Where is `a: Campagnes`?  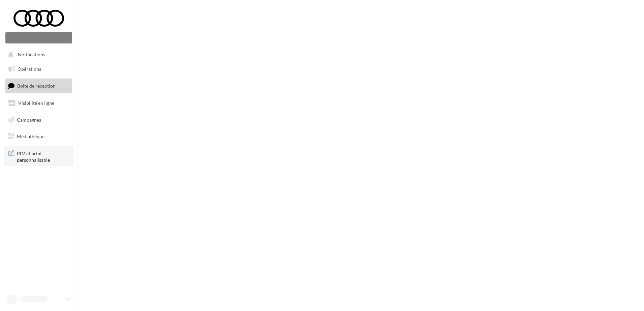 a: Campagnes is located at coordinates (39, 120).